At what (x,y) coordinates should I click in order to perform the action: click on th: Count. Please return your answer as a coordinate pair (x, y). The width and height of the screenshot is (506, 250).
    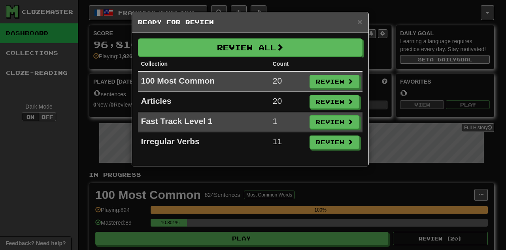
    Looking at the image, I should click on (288, 64).